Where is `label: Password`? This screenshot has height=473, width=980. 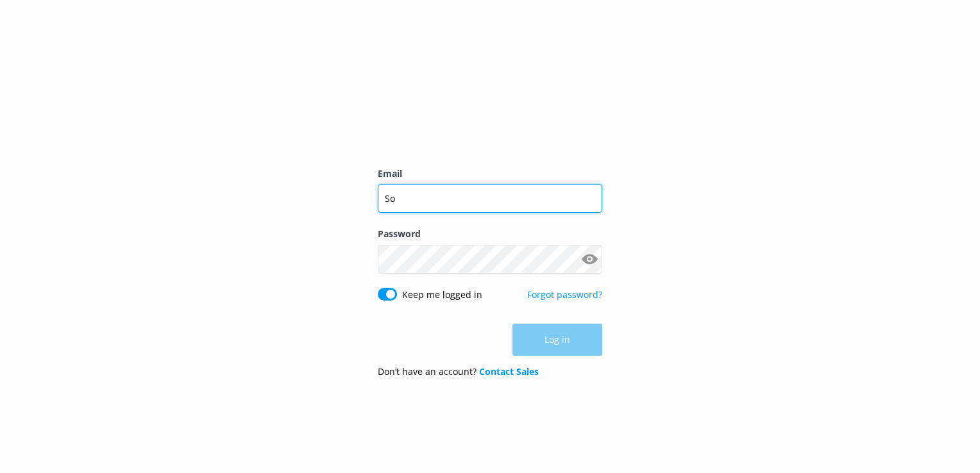 label: Password is located at coordinates (490, 234).